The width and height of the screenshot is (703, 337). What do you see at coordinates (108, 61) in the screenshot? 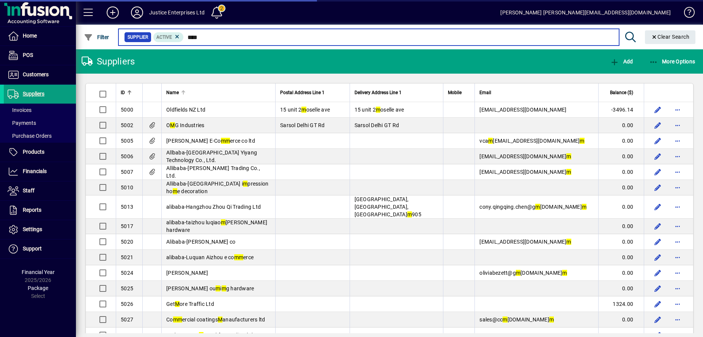
I see `div: Suppliers` at bounding box center [108, 61].